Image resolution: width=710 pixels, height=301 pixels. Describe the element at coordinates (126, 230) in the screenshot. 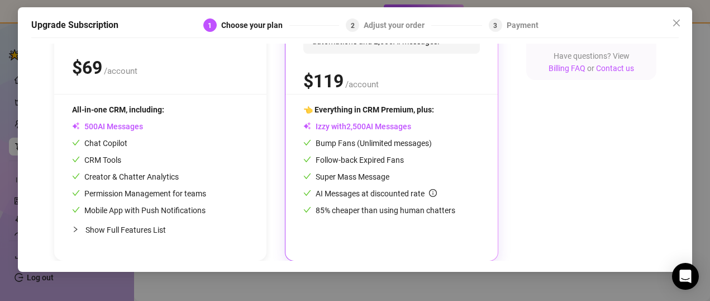

I see `span: Show Full Features List` at that location.